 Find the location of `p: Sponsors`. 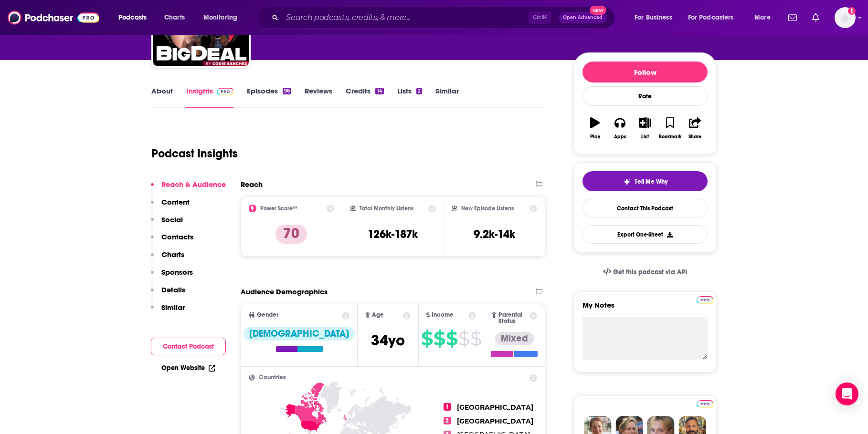

p: Sponsors is located at coordinates (177, 272).